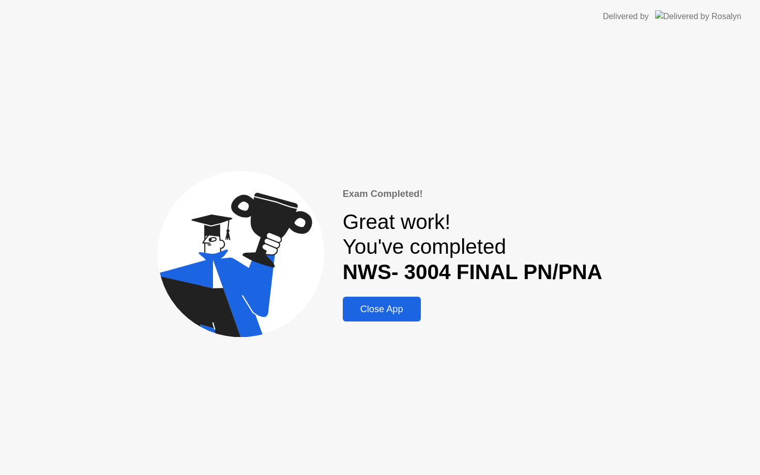  What do you see at coordinates (473, 247) in the screenshot?
I see `div: Great work! You've completed` at bounding box center [473, 247].